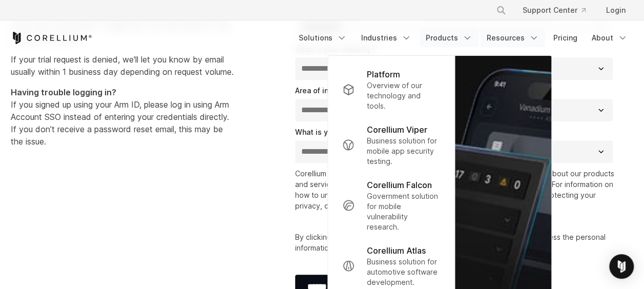 The image size is (644, 289). I want to click on span: Area of interest?, so click(325, 90).